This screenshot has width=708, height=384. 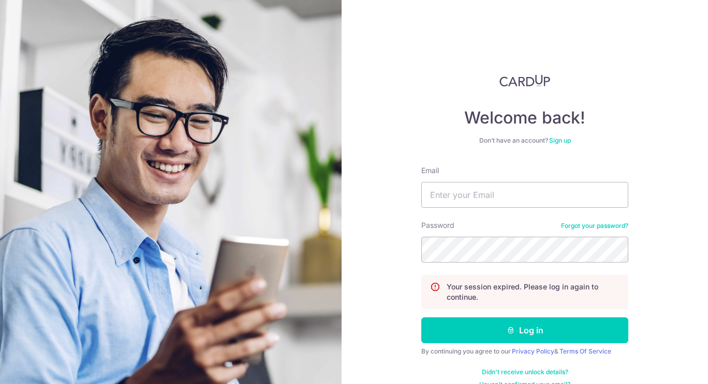 What do you see at coordinates (525, 118) in the screenshot?
I see `h4: Welcome back!` at bounding box center [525, 118].